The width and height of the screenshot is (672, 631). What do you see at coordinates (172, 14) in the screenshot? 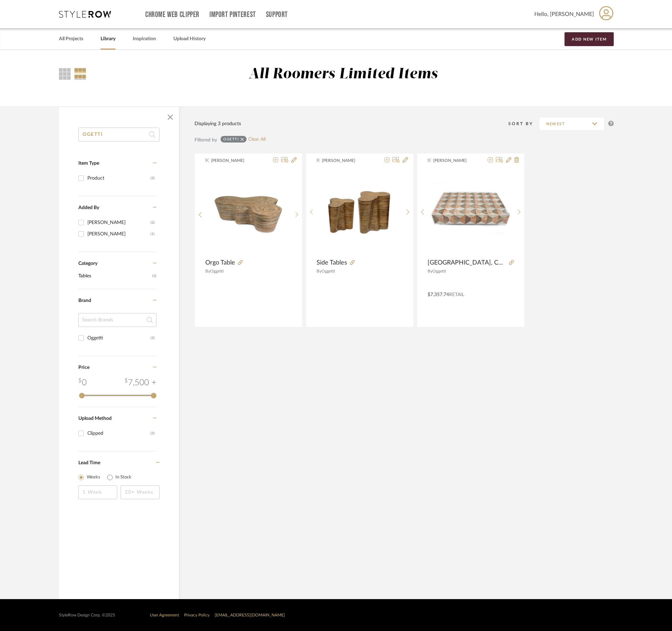
I see `a: Chrome Web Clipper` at bounding box center [172, 14].